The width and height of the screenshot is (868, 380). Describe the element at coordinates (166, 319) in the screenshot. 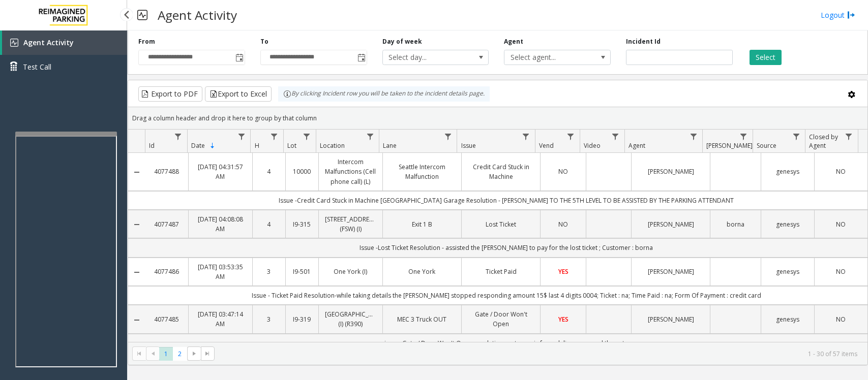

I see `a: 4077485` at that location.